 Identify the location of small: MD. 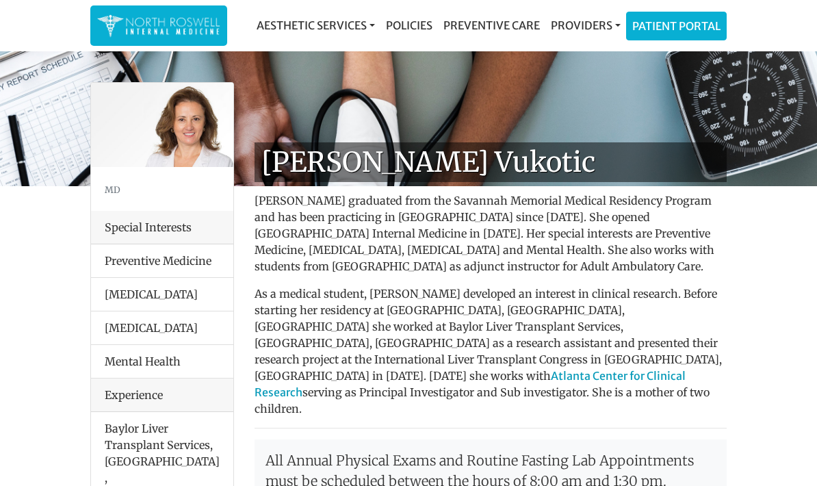
(112, 190).